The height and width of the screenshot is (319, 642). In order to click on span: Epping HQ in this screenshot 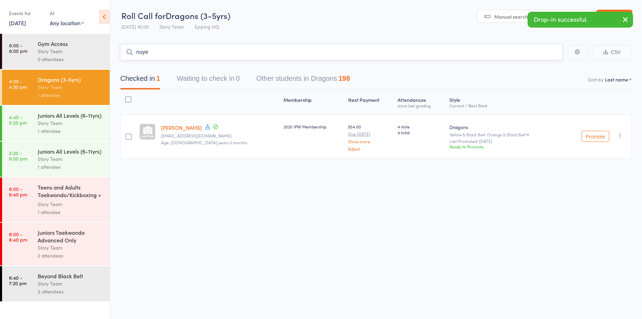, I will do `click(207, 27)`.